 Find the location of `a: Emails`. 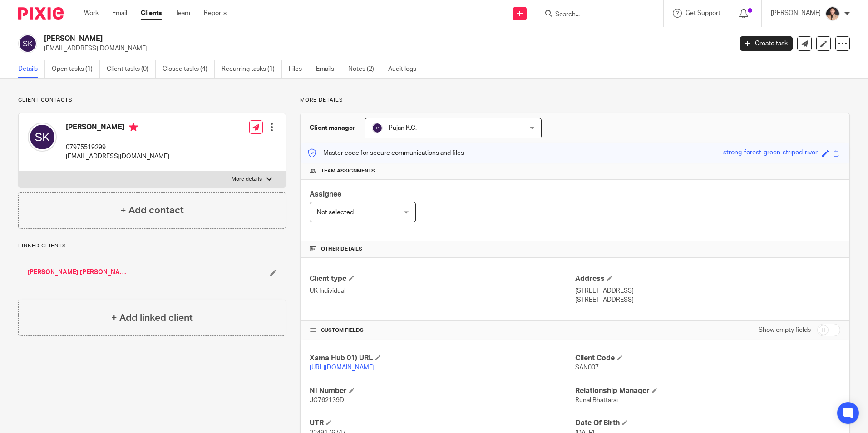

a: Emails is located at coordinates (329, 69).